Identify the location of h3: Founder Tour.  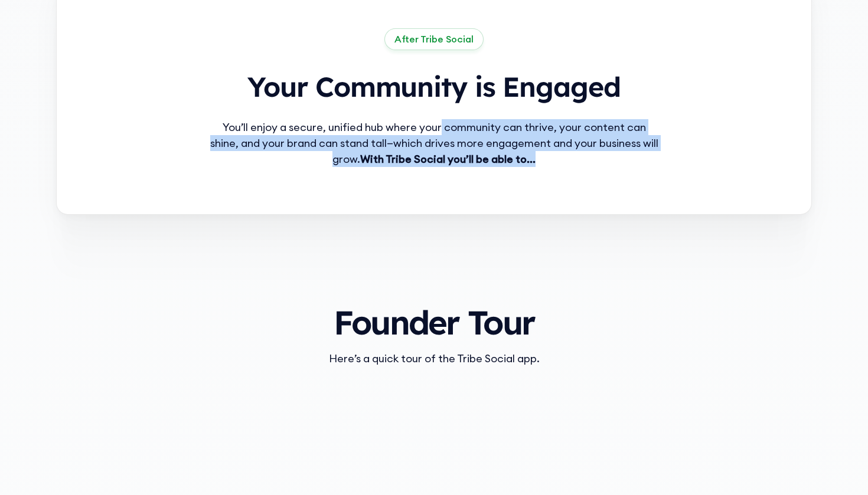
(434, 323).